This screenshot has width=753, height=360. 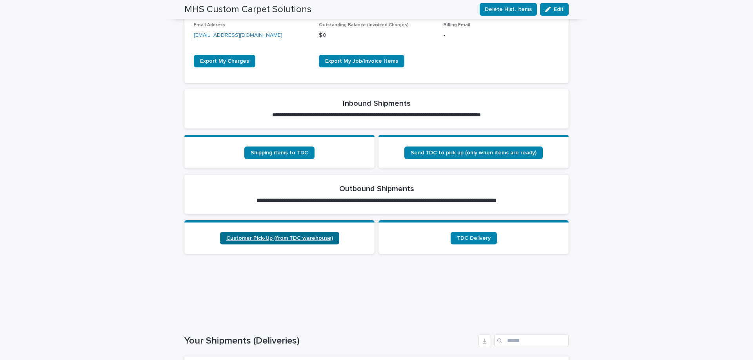 What do you see at coordinates (531, 341) in the screenshot?
I see `input: Search` at bounding box center [531, 341].